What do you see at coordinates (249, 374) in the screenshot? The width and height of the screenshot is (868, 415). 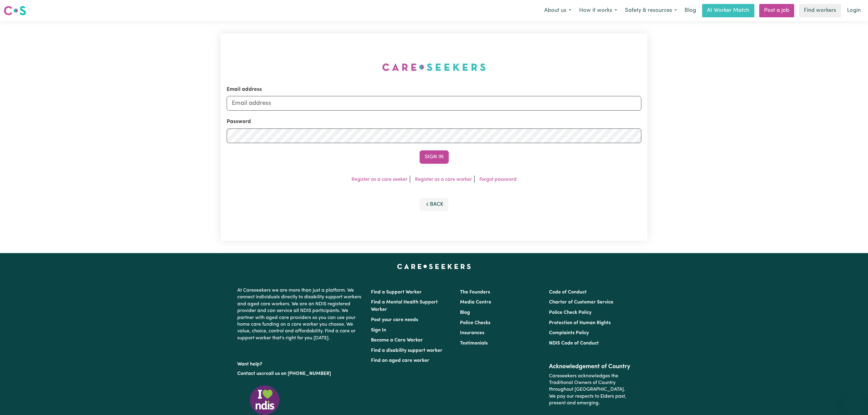 I see `a: Contact us` at bounding box center [249, 374].